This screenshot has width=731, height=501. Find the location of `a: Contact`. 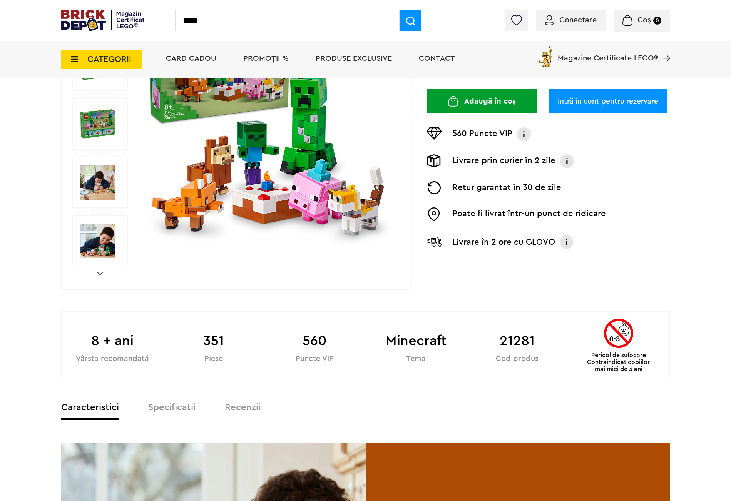

a: Contact is located at coordinates (437, 59).